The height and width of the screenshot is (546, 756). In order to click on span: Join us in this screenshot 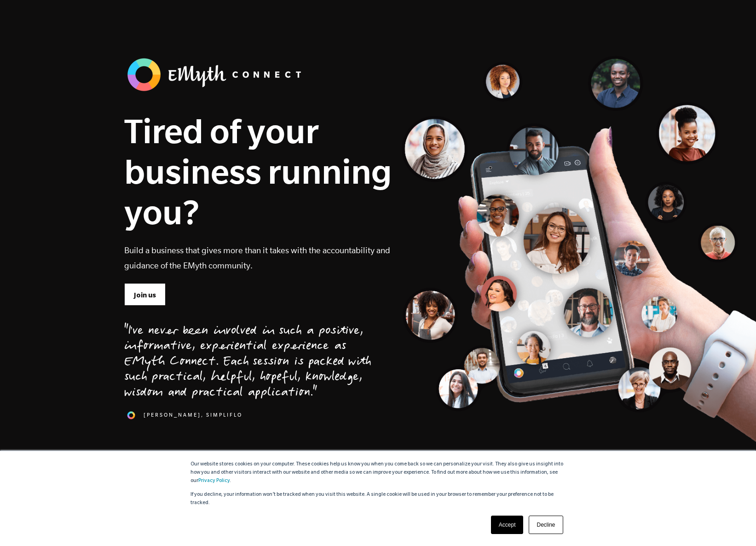, I will do `click(145, 295)`.